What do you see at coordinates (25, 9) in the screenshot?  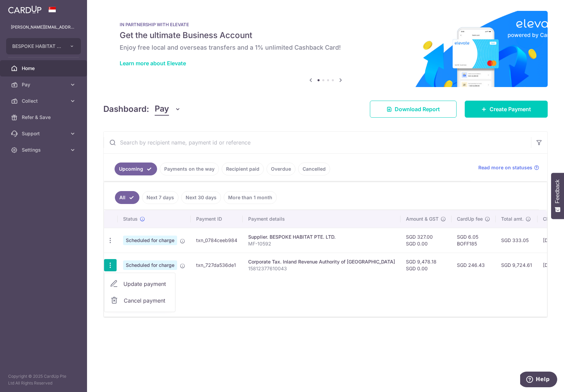 I see `img: CardUp` at bounding box center [25, 9].